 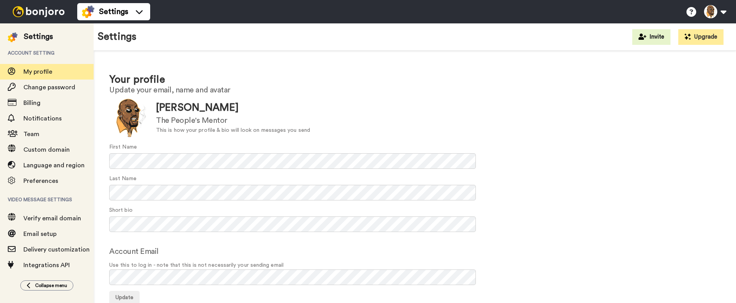 What do you see at coordinates (700, 37) in the screenshot?
I see `button: Upgrade` at bounding box center [700, 37].